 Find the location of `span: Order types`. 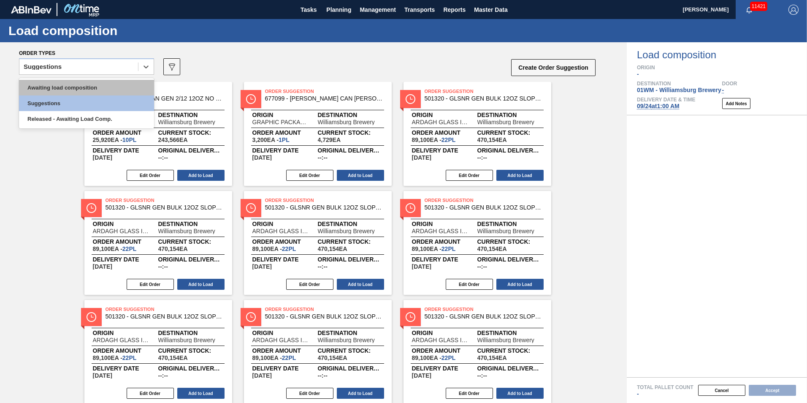

span: Order types is located at coordinates (37, 53).